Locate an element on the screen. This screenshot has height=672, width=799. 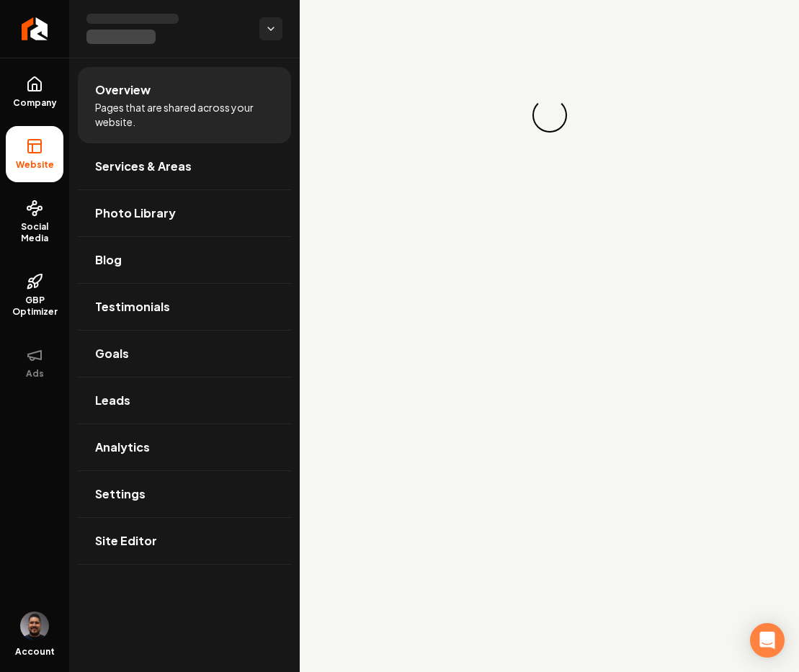
a: Settings is located at coordinates (184, 494).